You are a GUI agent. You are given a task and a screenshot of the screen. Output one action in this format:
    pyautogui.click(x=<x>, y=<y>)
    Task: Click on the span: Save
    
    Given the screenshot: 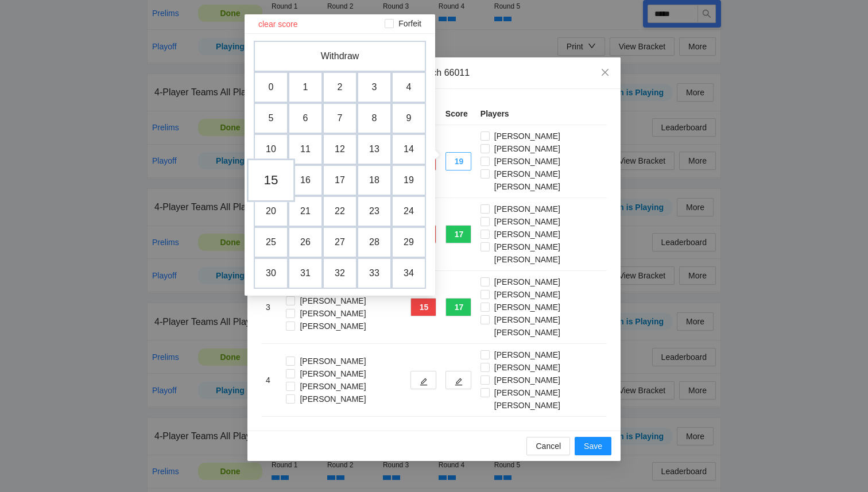 What is the action you would take?
    pyautogui.click(x=593, y=447)
    